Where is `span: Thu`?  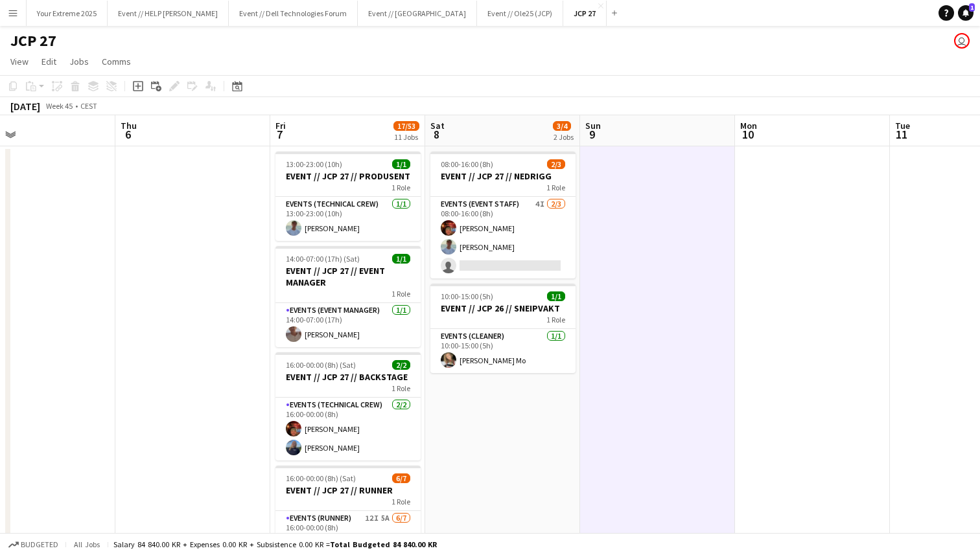
span: Thu is located at coordinates (128, 126).